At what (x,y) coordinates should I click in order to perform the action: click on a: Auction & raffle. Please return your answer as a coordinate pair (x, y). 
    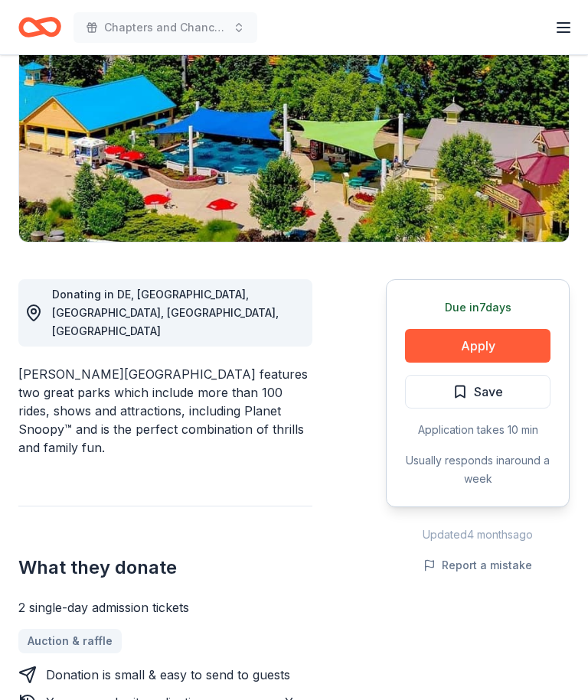
    Looking at the image, I should click on (70, 642).